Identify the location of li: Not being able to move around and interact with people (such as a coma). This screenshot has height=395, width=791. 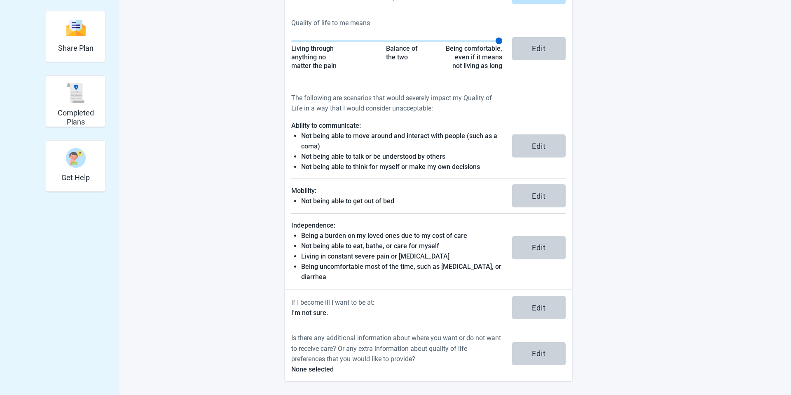
(402, 141).